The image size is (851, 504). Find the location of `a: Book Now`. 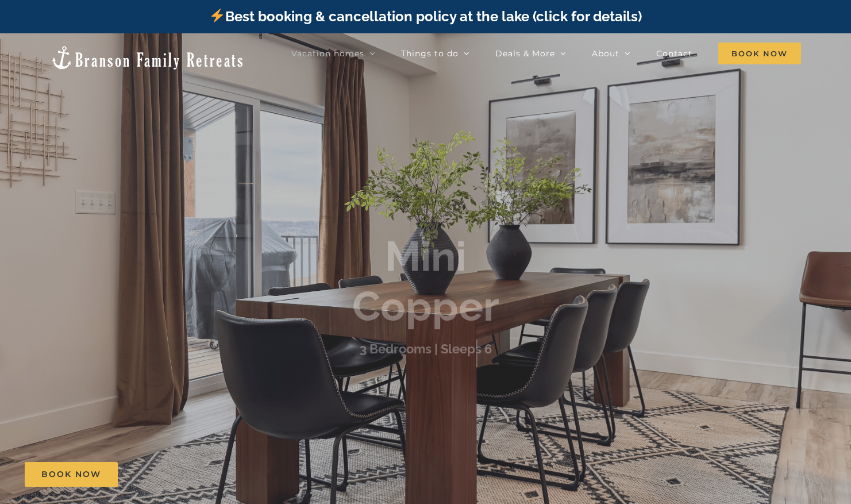

a: Book Now is located at coordinates (71, 474).